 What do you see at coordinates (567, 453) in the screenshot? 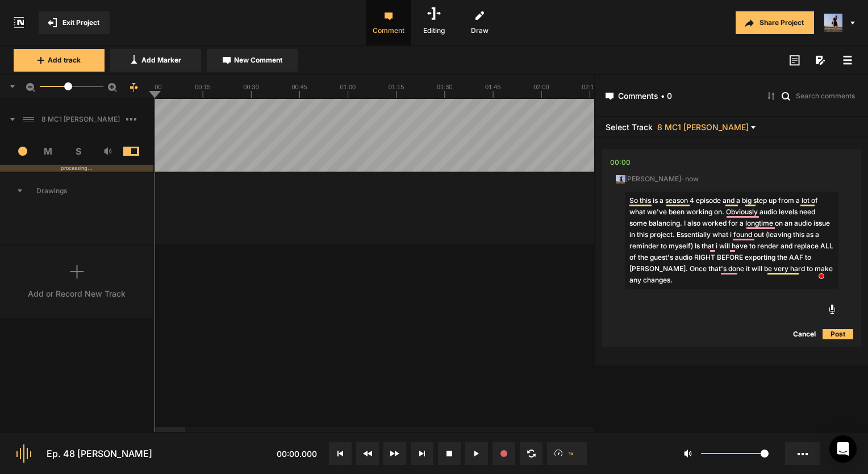
I see `button: 1x` at bounding box center [567, 453].